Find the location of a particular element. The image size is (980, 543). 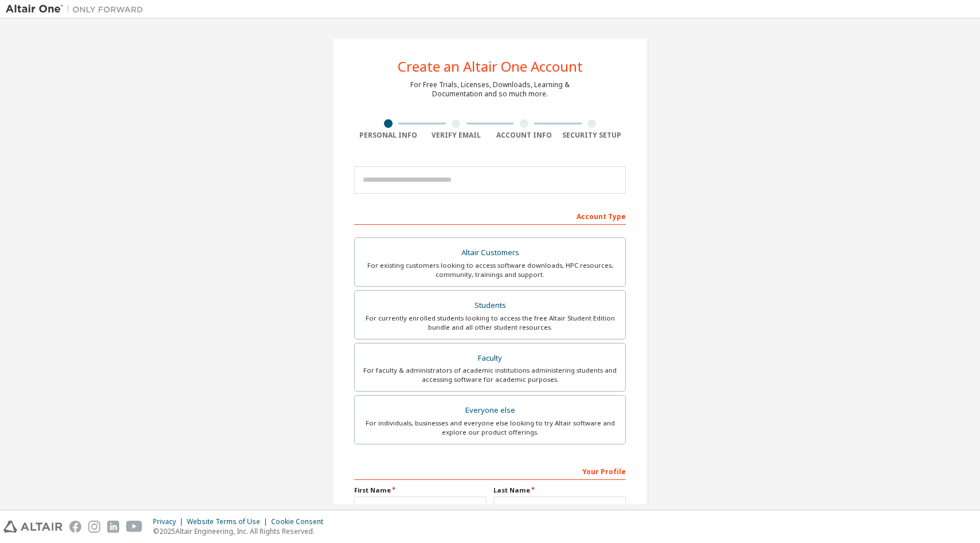

img: altair_logo.svg is located at coordinates (33, 526).